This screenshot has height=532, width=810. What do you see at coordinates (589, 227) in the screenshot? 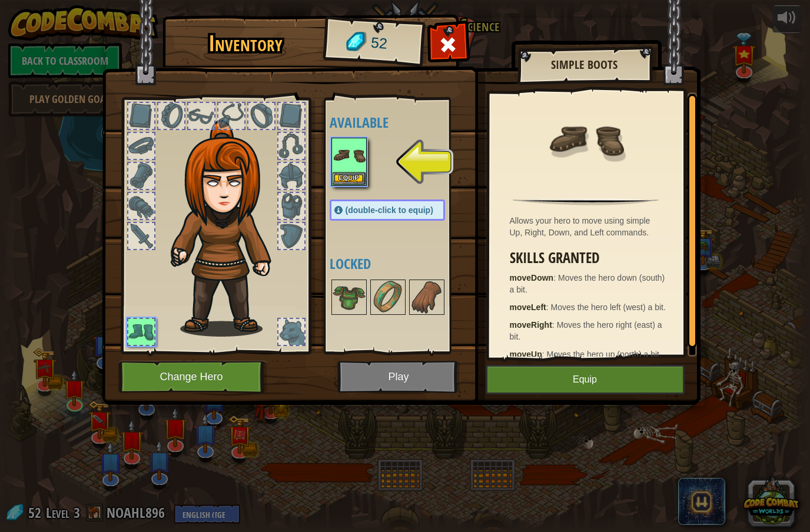
I see `div: Allows your hero to move using simple Up, Right, Down, and Left commands.` at bounding box center [589, 227].